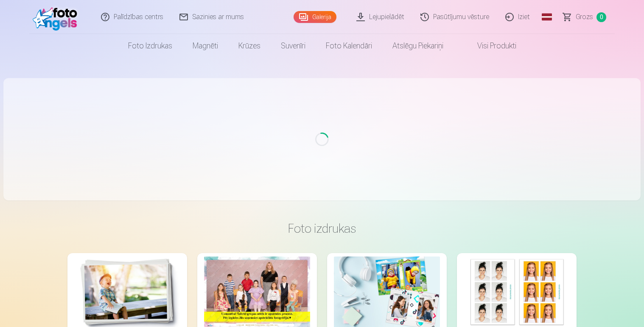 The image size is (644, 327). I want to click on a: Atslēgu piekariņi, so click(418, 46).